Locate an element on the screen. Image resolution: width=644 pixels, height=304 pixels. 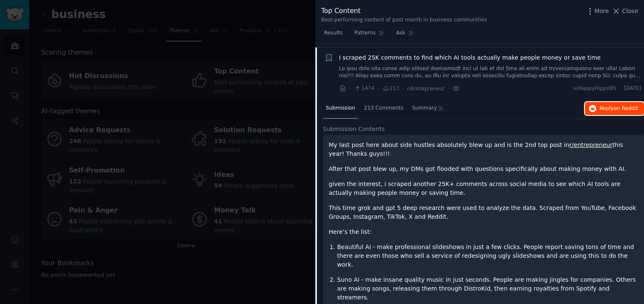
span: Submission is located at coordinates (341, 109).